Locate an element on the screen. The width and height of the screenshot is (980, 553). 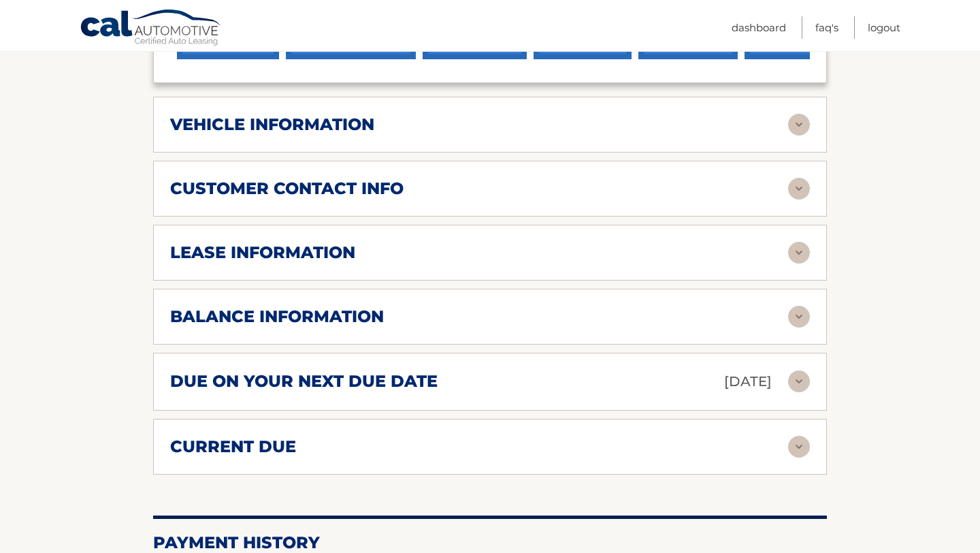
a: Logout is located at coordinates (885, 27).